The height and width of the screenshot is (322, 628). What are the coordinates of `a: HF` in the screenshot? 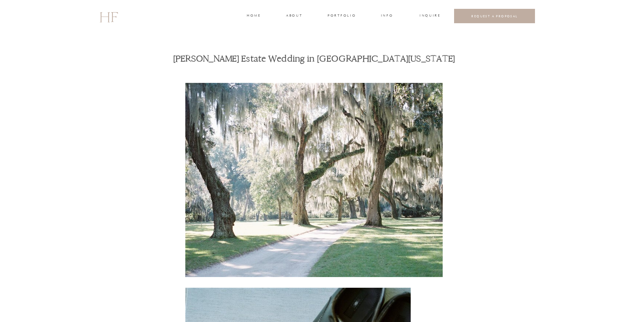 It's located at (109, 16).